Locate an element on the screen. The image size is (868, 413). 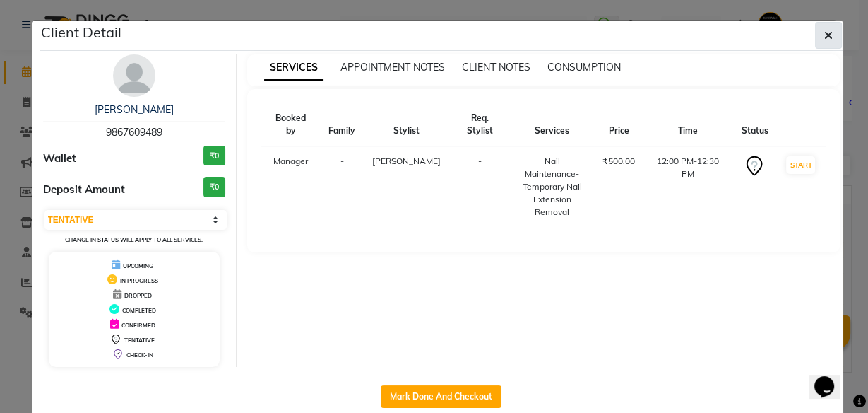
div: ₹500.00 is located at coordinates (619, 161).